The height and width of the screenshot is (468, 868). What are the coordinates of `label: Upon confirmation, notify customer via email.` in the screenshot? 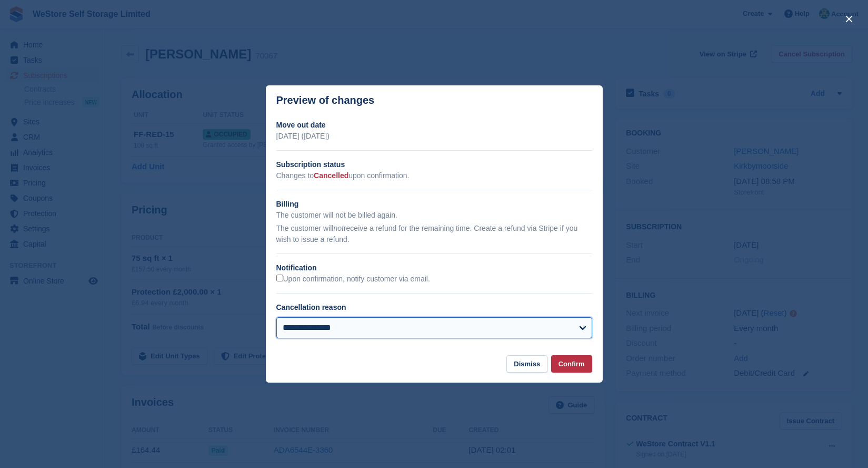 It's located at (354, 279).